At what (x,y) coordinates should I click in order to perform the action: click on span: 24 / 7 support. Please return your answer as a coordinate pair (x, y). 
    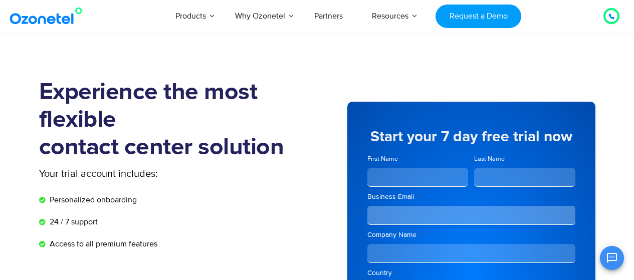
    Looking at the image, I should click on (72, 222).